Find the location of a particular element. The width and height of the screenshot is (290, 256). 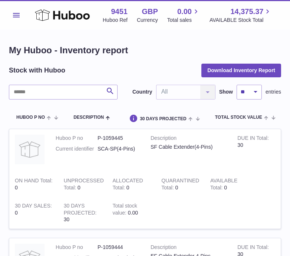

div: Huboo Ref is located at coordinates (115, 20).